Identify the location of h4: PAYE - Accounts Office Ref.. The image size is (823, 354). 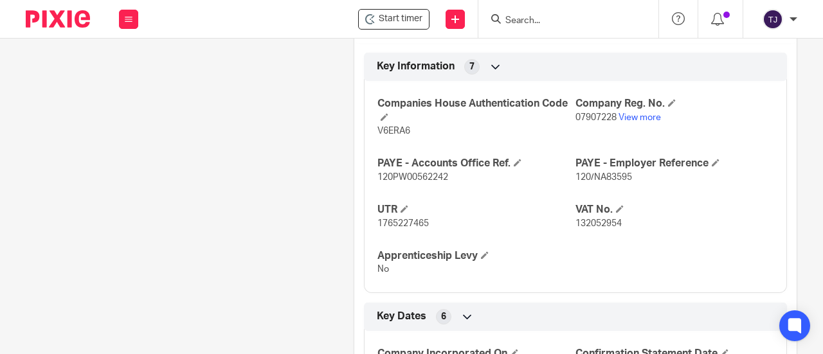
(477, 163).